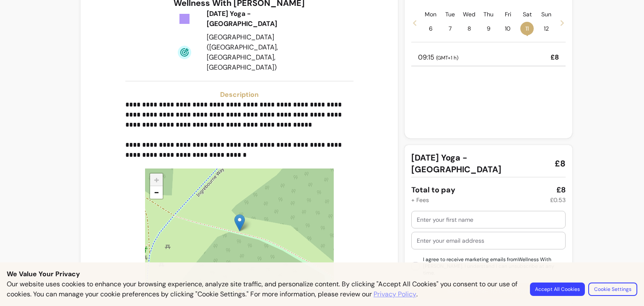  What do you see at coordinates (508, 14) in the screenshot?
I see `p: Fri` at bounding box center [508, 14].